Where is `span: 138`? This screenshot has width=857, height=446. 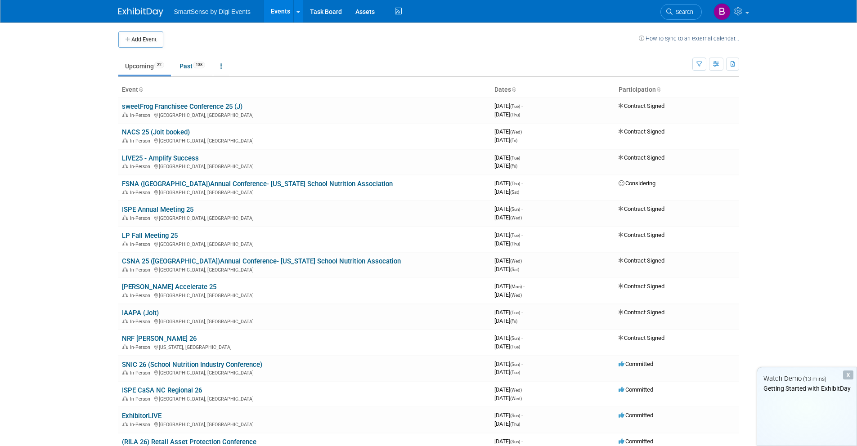 span: 138 is located at coordinates (199, 65).